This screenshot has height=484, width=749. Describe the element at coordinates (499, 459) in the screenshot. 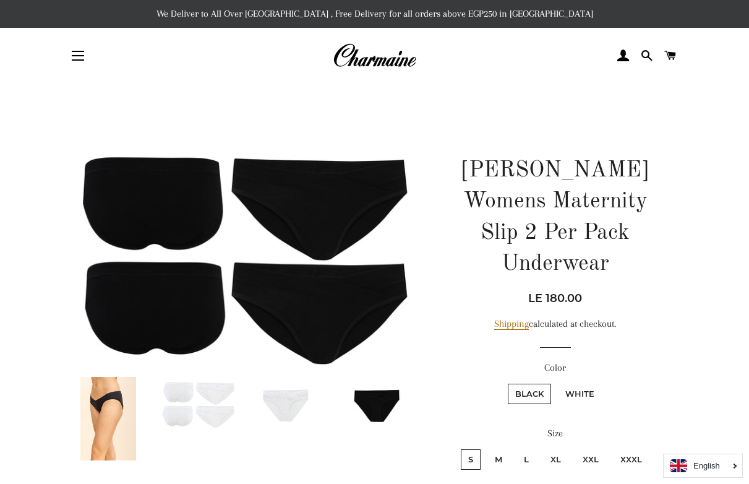

I see `label: M` at that location.